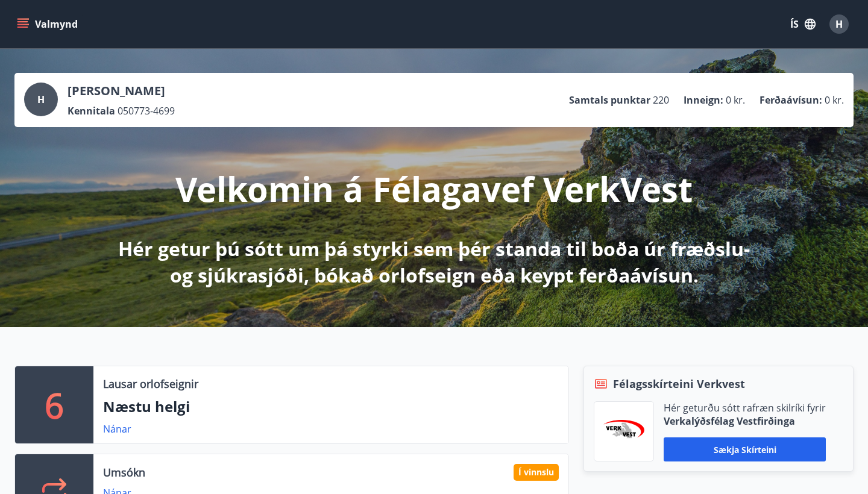  What do you see at coordinates (803, 24) in the screenshot?
I see `button: ÍS` at bounding box center [803, 24].